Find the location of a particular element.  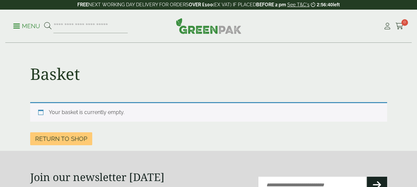

div: Your basket is currently empty. is located at coordinates (209, 112).